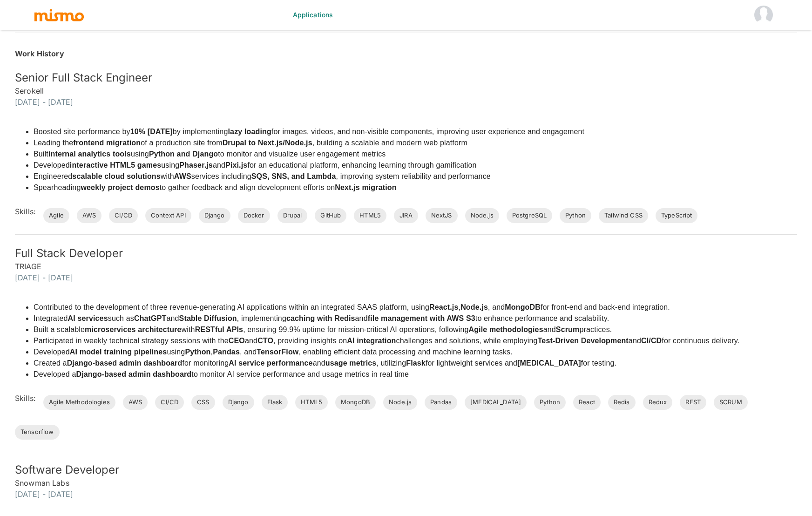 This screenshot has height=516, width=812. I want to click on span: TypeScript, so click(676, 215).